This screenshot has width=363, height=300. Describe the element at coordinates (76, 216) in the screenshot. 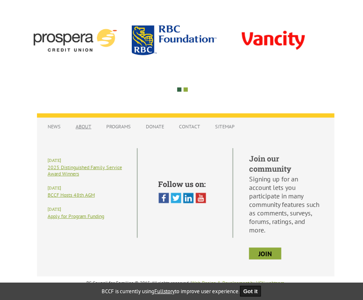

I see `a: Apply for Program Funding` at that location.